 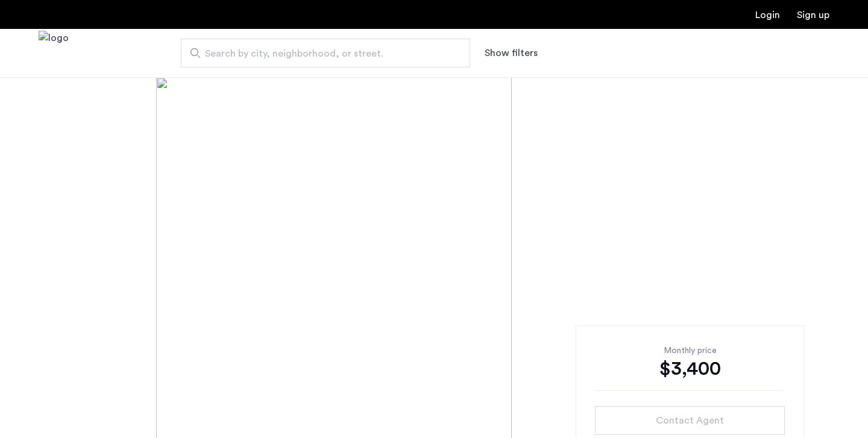 What do you see at coordinates (690, 369) in the screenshot?
I see `div: $3,400` at bounding box center [690, 369].